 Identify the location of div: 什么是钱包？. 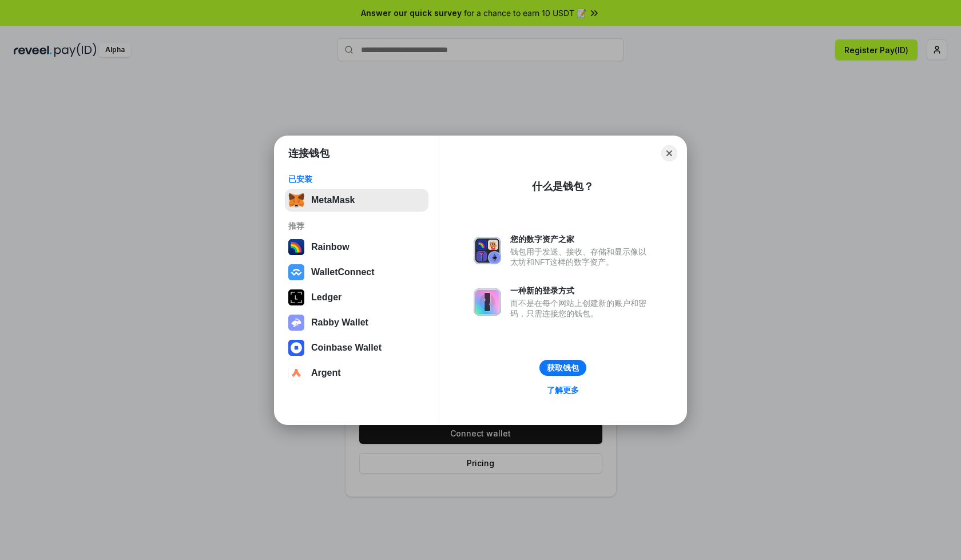
(563, 187).